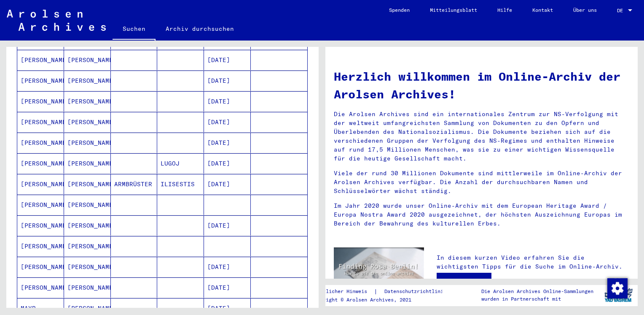 This screenshot has width=644, height=315. I want to click on p: wurden in Partnerschaft mit, so click(537, 299).